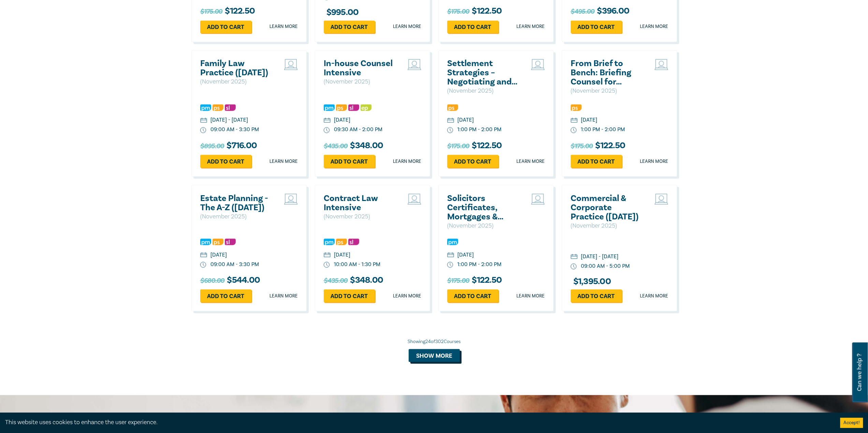 This screenshot has height=433, width=868. I want to click on a: Contract Law Intensive, so click(360, 203).